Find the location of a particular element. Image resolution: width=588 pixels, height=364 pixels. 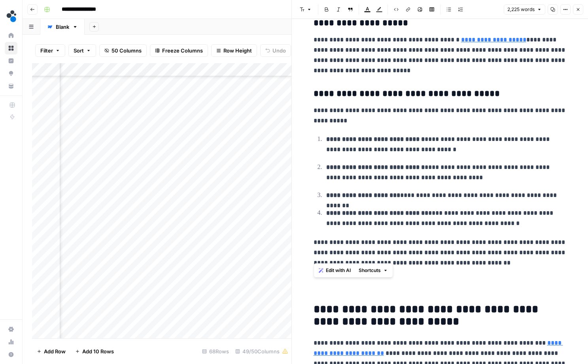

button: Edit with AI is located at coordinates (334, 270).